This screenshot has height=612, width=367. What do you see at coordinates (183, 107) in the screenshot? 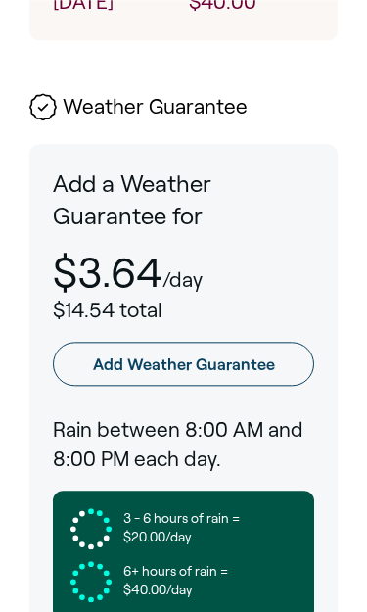
I see `h2: Weather Guarantee` at bounding box center [183, 107].